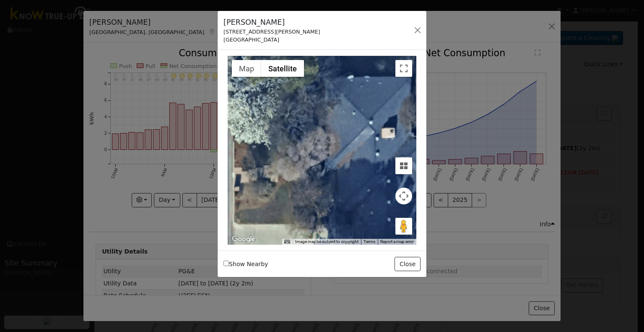 This screenshot has height=332, width=644. I want to click on button: Tilt map, so click(404, 166).